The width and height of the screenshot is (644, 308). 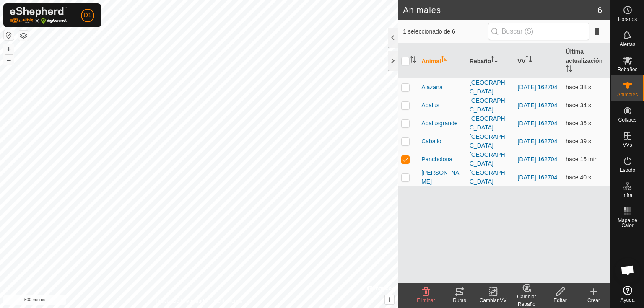 What do you see at coordinates (439, 123) in the screenshot?
I see `font: Apalusgrande` at bounding box center [439, 123].